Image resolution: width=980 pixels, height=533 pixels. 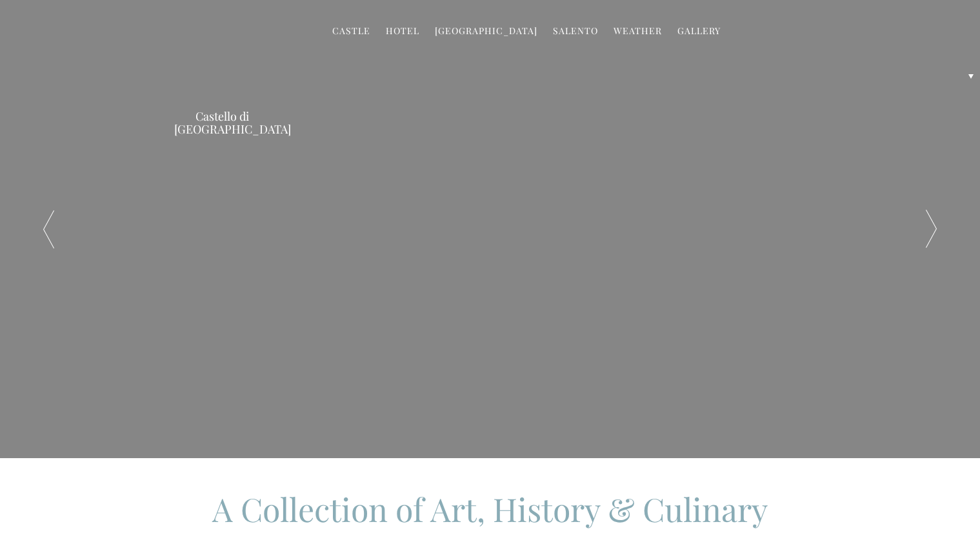 What do you see at coordinates (638, 32) in the screenshot?
I see `a: Weather` at bounding box center [638, 32].